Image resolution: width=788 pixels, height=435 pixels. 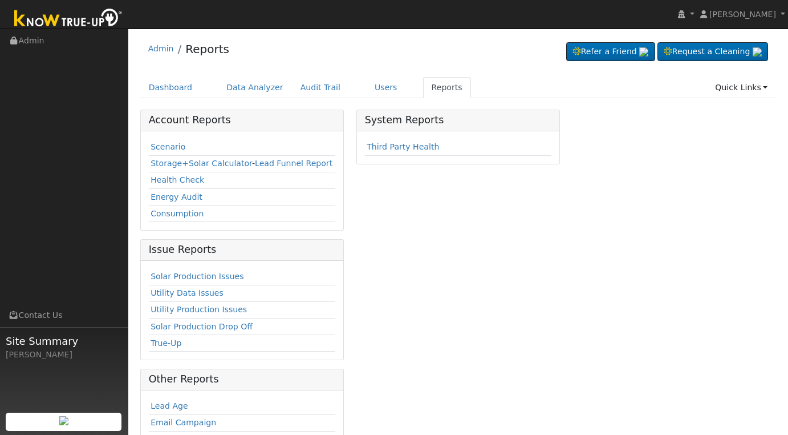 What do you see at coordinates (459, 120) in the screenshot?
I see `h5: System Reports` at bounding box center [459, 120].